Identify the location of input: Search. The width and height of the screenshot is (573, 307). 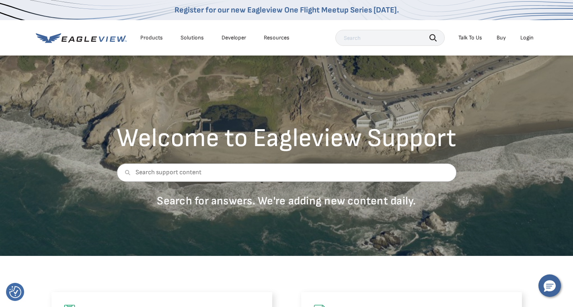
(390, 38).